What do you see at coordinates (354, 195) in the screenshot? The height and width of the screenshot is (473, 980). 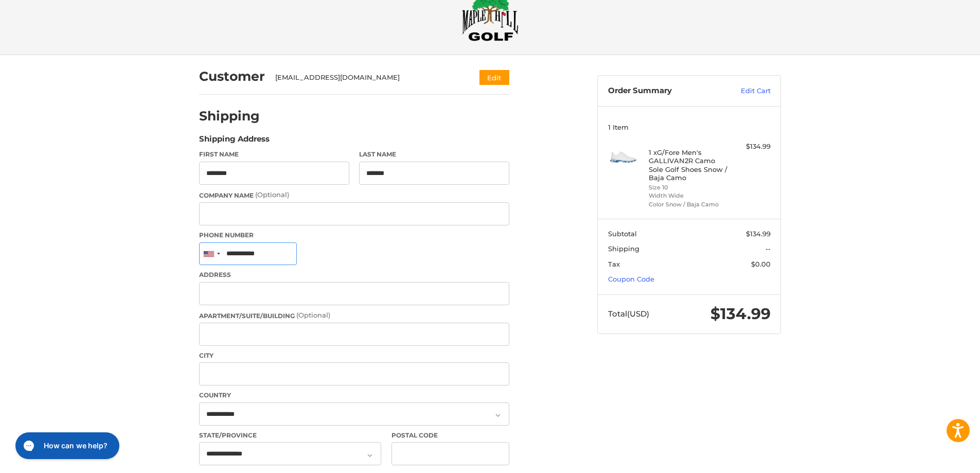 I see `label: Company Name` at bounding box center [354, 195].